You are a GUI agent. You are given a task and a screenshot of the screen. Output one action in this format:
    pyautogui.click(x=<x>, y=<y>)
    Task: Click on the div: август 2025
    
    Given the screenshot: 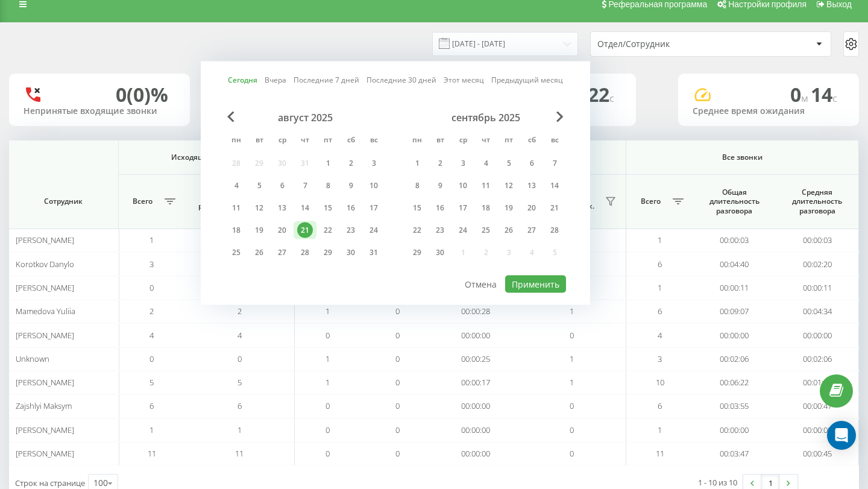 What is the action you would take?
    pyautogui.click(x=305, y=118)
    